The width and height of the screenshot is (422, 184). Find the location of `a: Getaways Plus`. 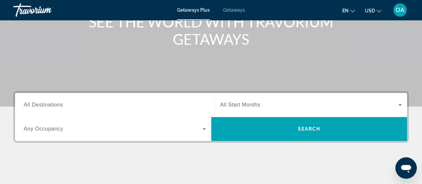

a: Getaways Plus is located at coordinates (193, 10).